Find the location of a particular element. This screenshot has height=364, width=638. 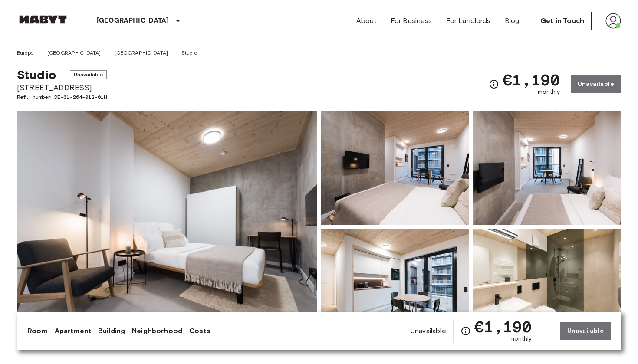

a: Get in Touch is located at coordinates (562, 21).